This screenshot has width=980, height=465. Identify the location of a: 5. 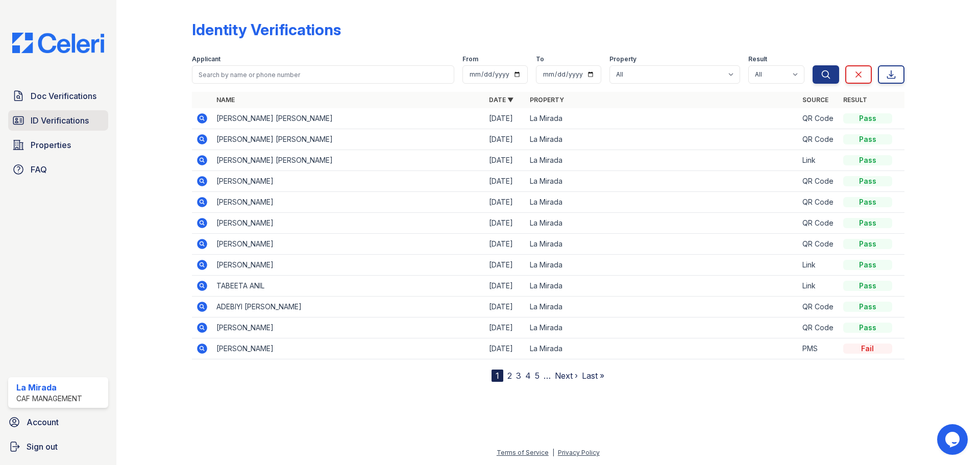
(536, 375).